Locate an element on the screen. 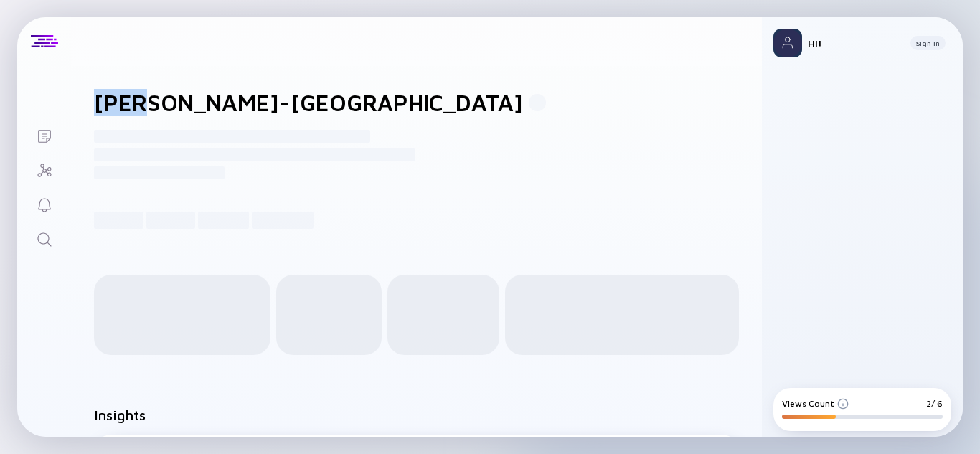  a: Lists is located at coordinates (44, 135).